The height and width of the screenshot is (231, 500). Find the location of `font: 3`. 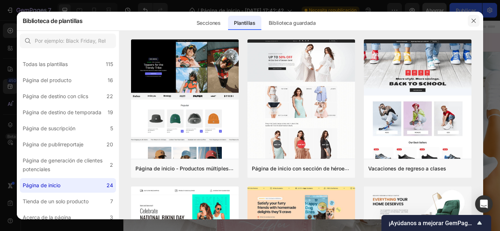

font: 3 is located at coordinates (111, 218).